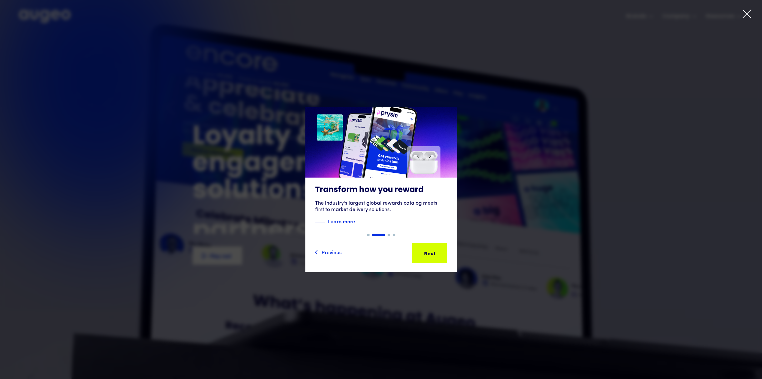 Image resolution: width=762 pixels, height=379 pixels. Describe the element at coordinates (381, 190) in the screenshot. I see `h3: Transform how you reward` at that location.